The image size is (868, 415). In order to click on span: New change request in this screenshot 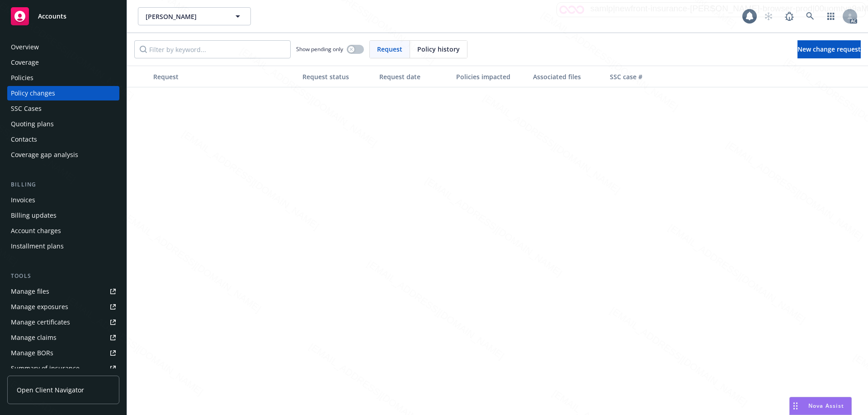, I will do `click(829, 48)`.